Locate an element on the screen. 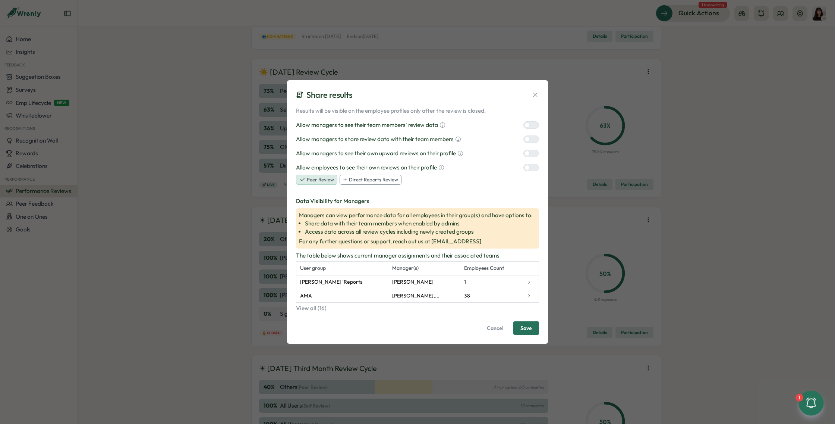  p: Allow managers to see their team members' review data is located at coordinates (367, 125).